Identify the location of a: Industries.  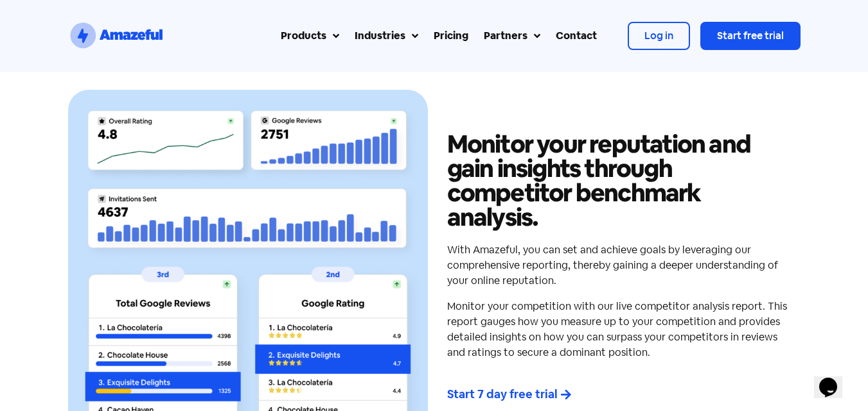
(386, 36).